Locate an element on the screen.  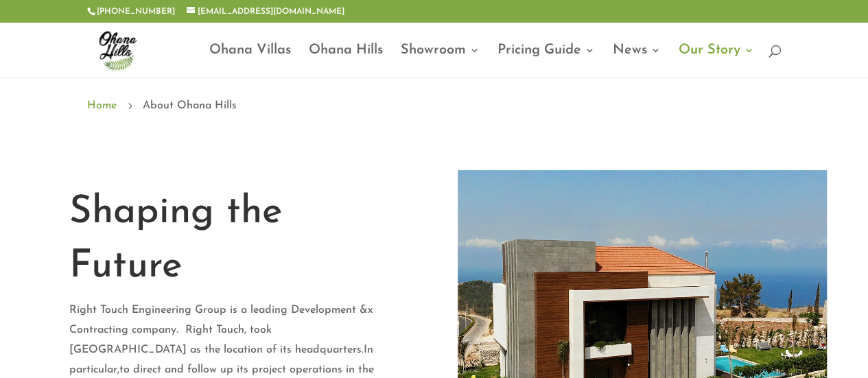
h1: Shaping the Future is located at coordinates (222, 243).